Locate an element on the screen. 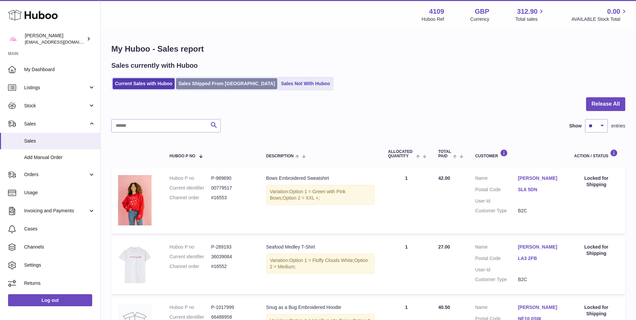 This screenshot has width=636, height=320. div: Action / Status is located at coordinates (596, 154).